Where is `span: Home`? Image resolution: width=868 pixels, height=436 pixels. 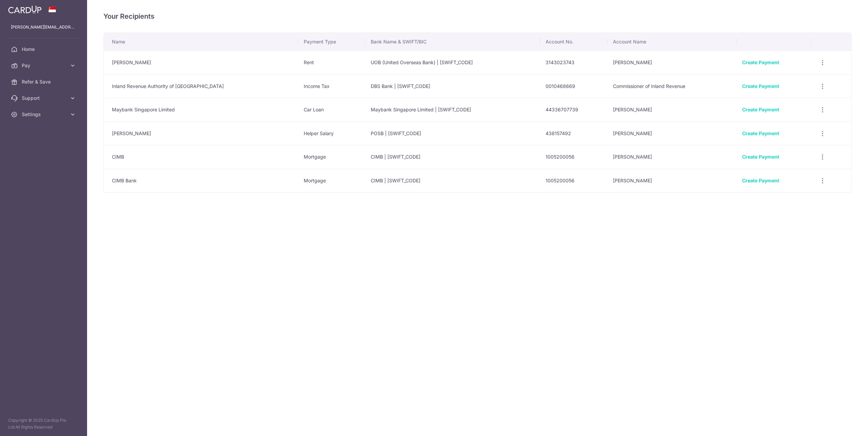
span: Home is located at coordinates (44, 49).